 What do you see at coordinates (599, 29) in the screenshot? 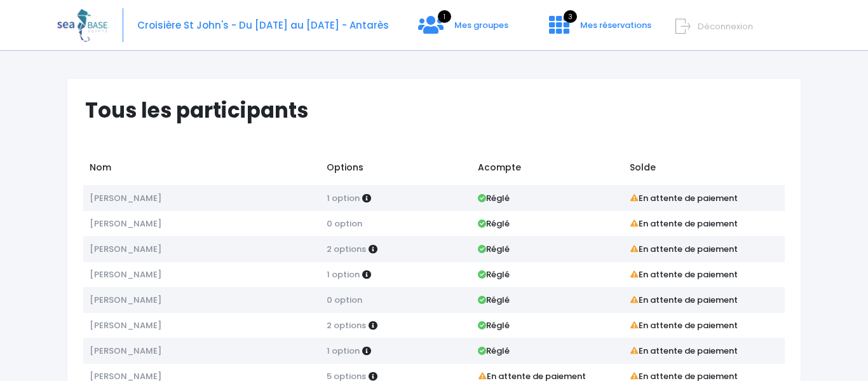
I see `a: 3 Mes réservations` at bounding box center [599, 29].